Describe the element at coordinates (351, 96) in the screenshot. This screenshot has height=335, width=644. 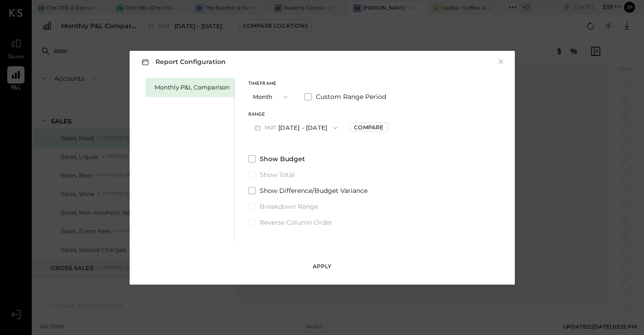
I see `span: Custom Range Period` at that location.